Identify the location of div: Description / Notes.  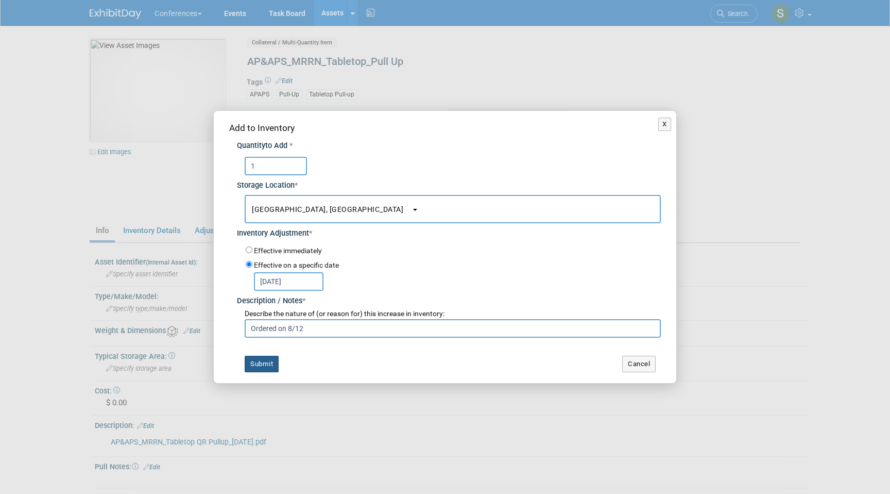
(449, 298).